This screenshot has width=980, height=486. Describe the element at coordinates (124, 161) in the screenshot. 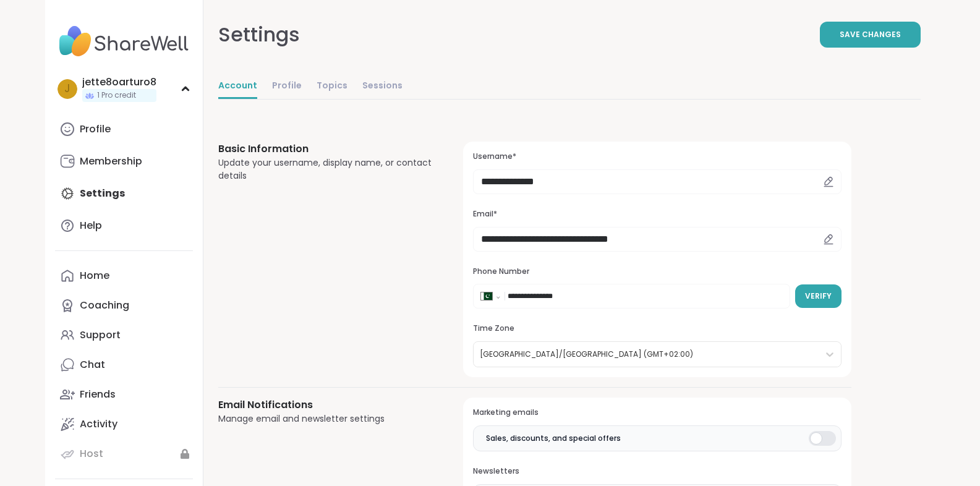

I see `a: Membership` at that location.